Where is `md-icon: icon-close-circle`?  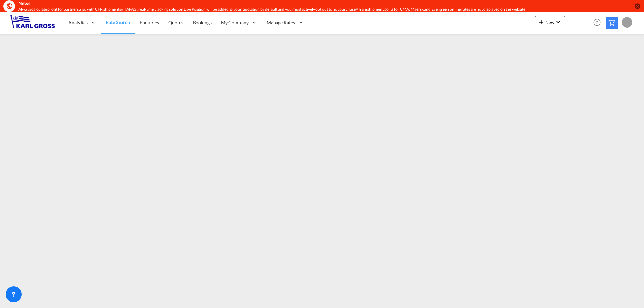 md-icon: icon-close-circle is located at coordinates (638, 6).